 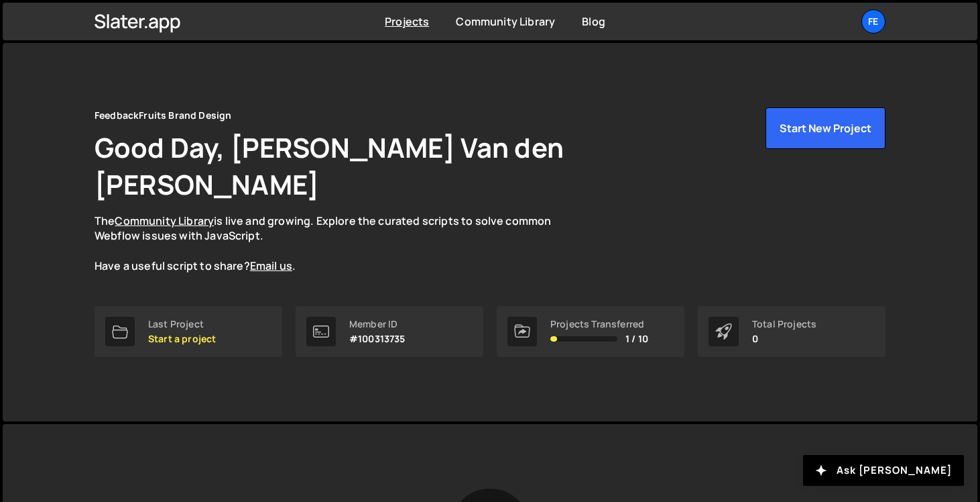 What do you see at coordinates (874, 22) in the screenshot?
I see `div: Fe` at bounding box center [874, 22].